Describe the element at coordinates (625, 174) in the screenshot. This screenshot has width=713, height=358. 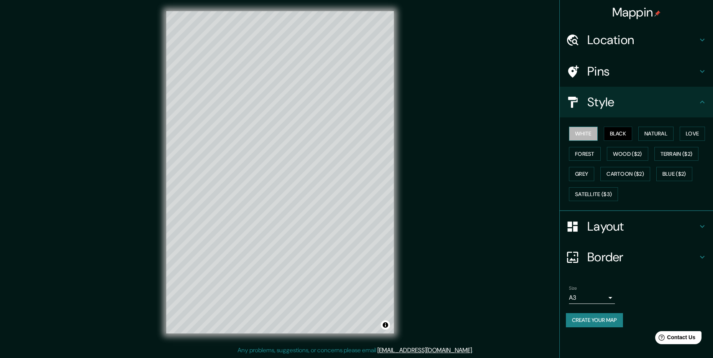
I see `button: Cartoon ($2)` at that location.